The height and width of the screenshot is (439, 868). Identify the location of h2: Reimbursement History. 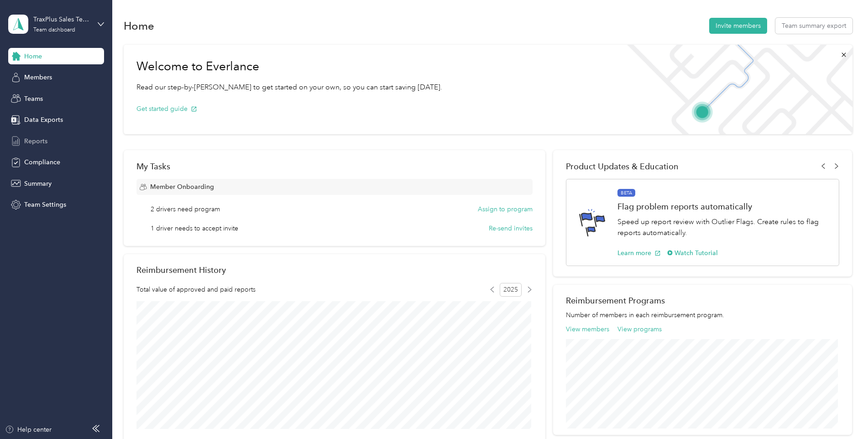
(181, 270).